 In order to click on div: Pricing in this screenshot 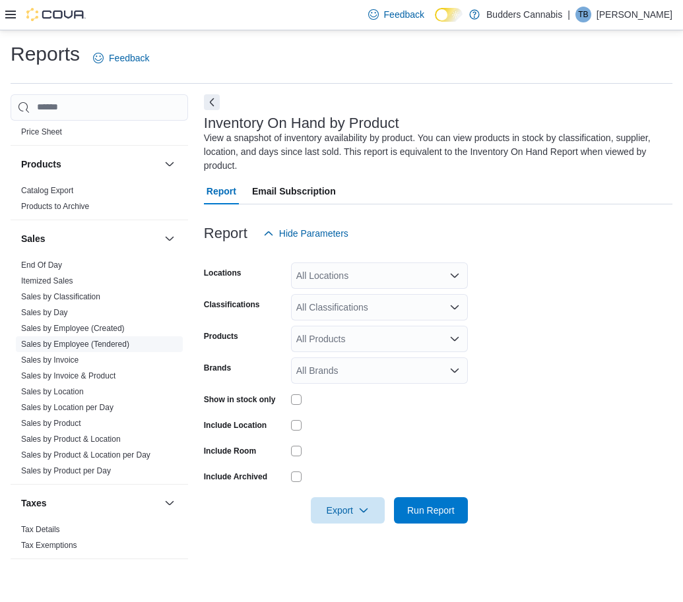, I will do `click(99, 135)`.